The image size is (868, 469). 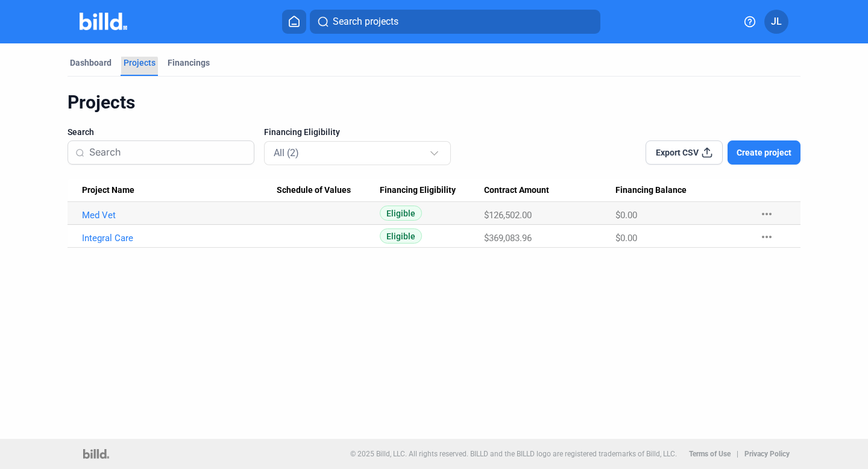 I want to click on div: Project Name, so click(x=179, y=190).